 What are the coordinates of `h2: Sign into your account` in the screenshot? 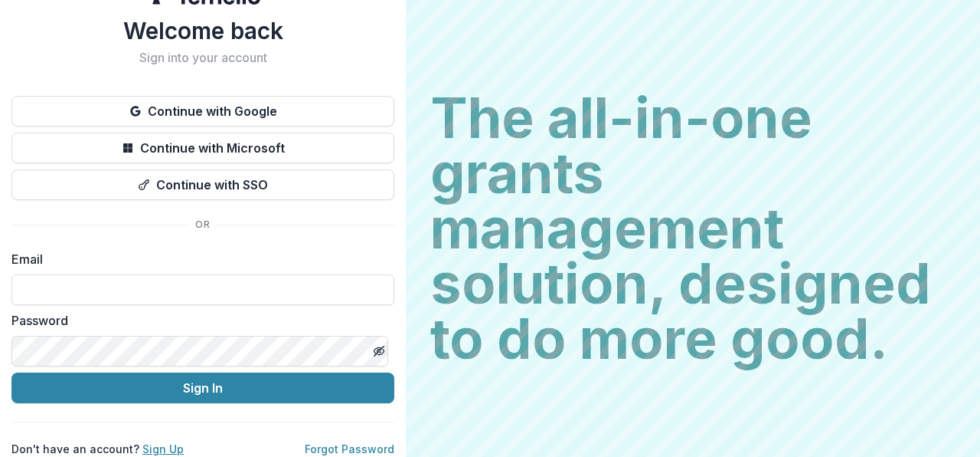 It's located at (203, 57).